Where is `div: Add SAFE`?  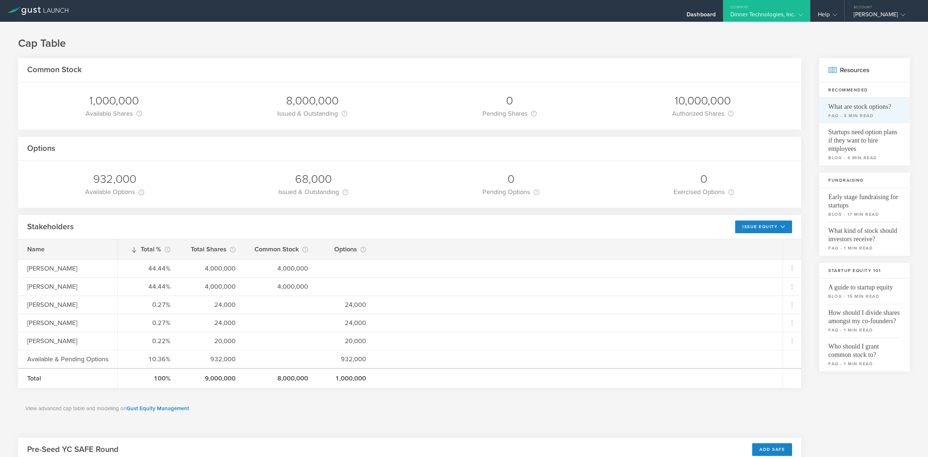
div: Add SAFE is located at coordinates (772, 449).